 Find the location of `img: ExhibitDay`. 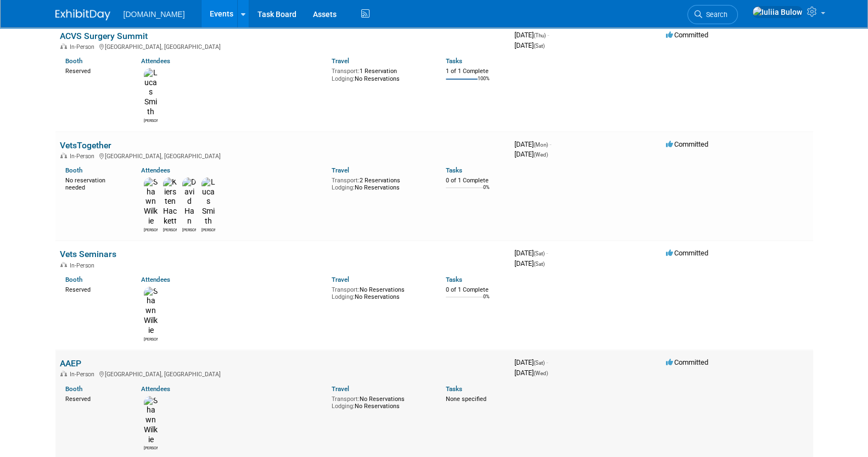

img: ExhibitDay is located at coordinates (83, 15).